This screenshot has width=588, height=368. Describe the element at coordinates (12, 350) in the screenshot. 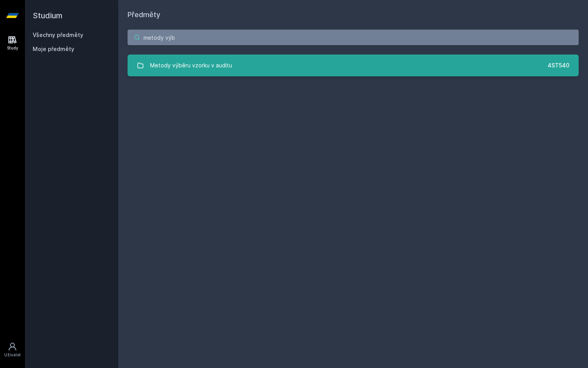

I see `a: Uživatel` at that location.